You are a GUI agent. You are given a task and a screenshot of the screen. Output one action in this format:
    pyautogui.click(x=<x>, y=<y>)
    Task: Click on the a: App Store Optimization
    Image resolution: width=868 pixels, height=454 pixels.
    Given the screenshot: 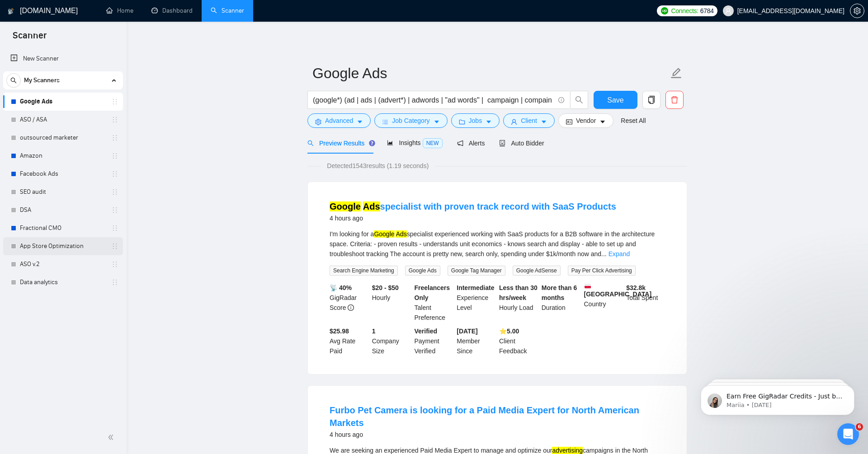 What is the action you would take?
    pyautogui.click(x=63, y=246)
    